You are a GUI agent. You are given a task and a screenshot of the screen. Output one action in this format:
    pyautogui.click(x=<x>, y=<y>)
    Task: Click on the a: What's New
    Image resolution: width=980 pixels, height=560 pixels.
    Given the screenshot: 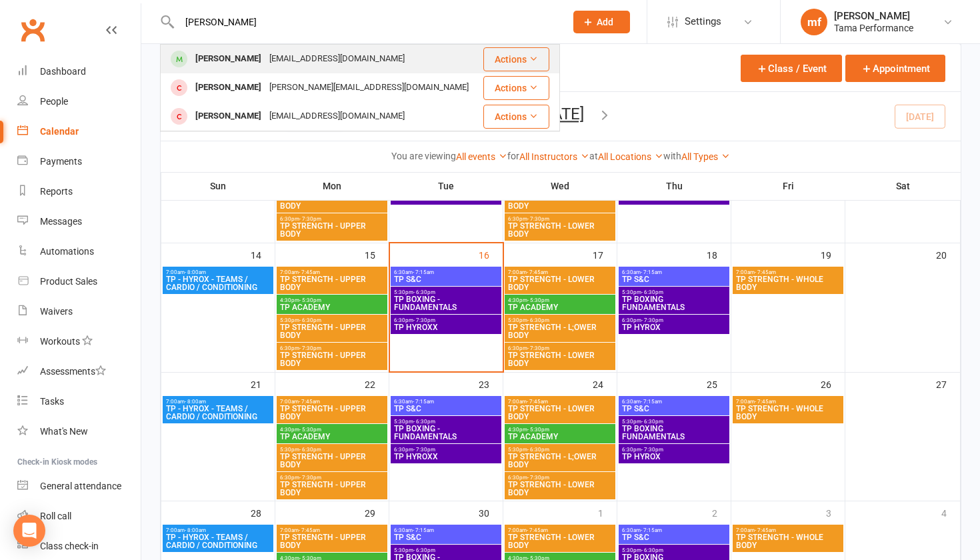 What is the action you would take?
    pyautogui.click(x=79, y=431)
    